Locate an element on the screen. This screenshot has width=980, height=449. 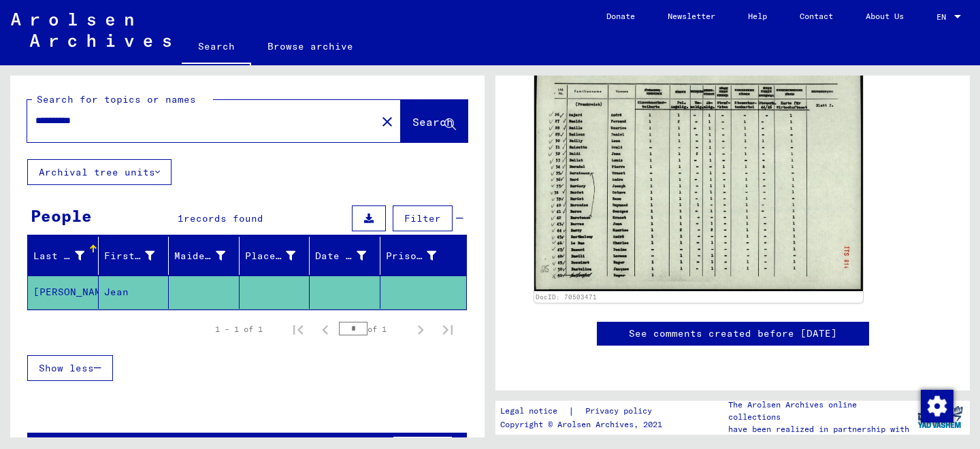
mat-select-trigger: EN is located at coordinates (941, 17).